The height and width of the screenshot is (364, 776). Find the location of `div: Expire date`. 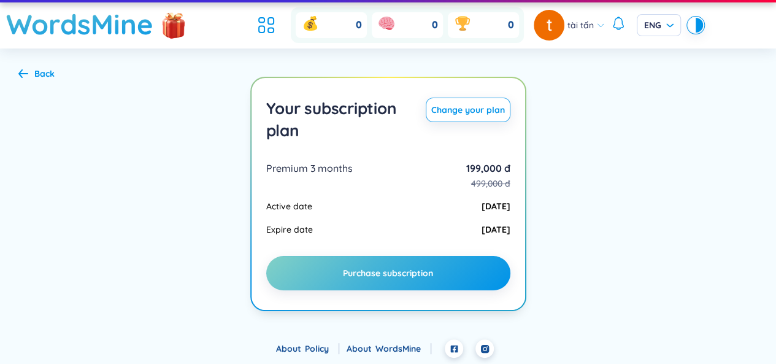

div: Expire date is located at coordinates (289, 229).